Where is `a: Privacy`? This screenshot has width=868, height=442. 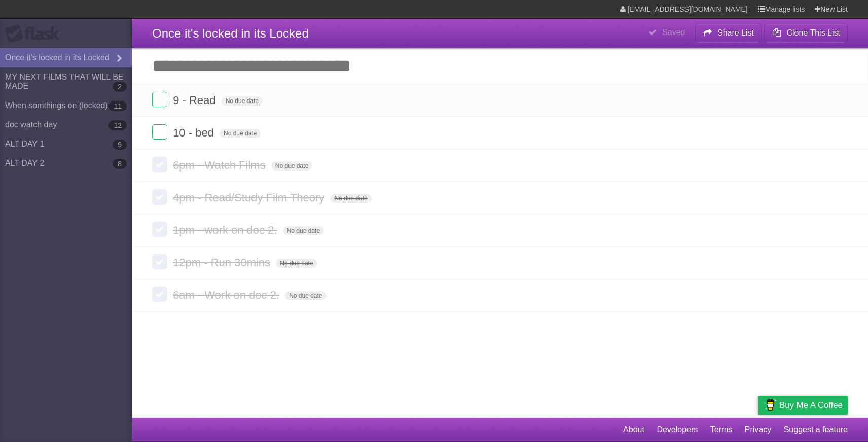 a: Privacy is located at coordinates (758, 430).